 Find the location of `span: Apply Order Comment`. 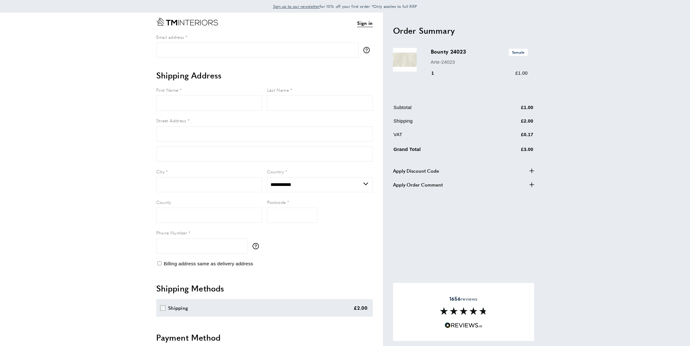

span: Apply Order Comment is located at coordinates (418, 185).